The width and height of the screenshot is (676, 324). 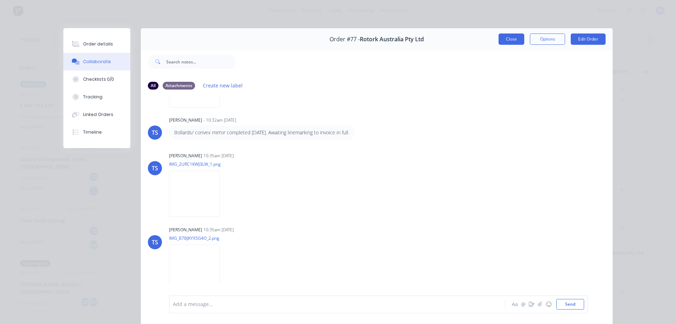 I want to click on div: Attachments, so click(x=179, y=86).